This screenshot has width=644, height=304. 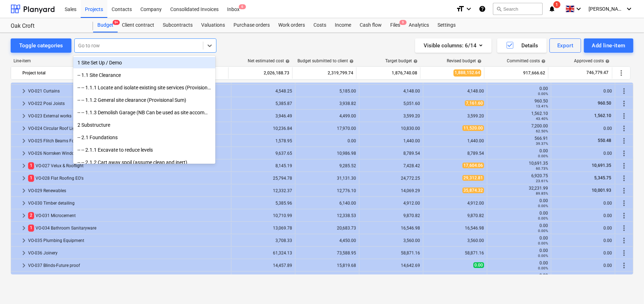 What do you see at coordinates (327, 228) in the screenshot?
I see `div: 20,683.73` at bounding box center [327, 228].